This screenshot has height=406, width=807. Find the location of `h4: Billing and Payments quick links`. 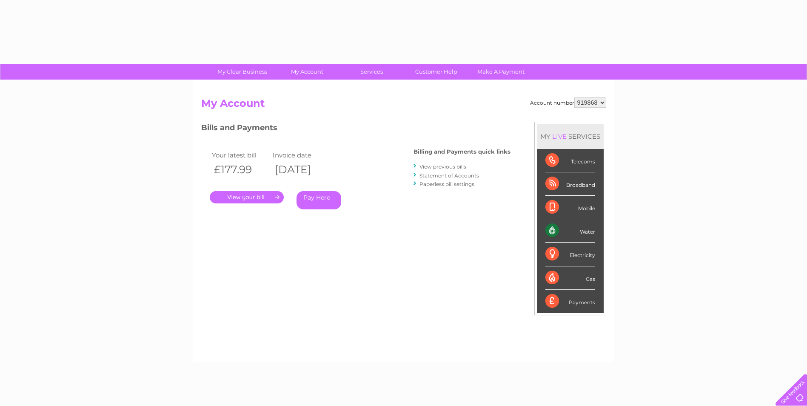

h4: Billing and Payments quick links is located at coordinates (462, 152).